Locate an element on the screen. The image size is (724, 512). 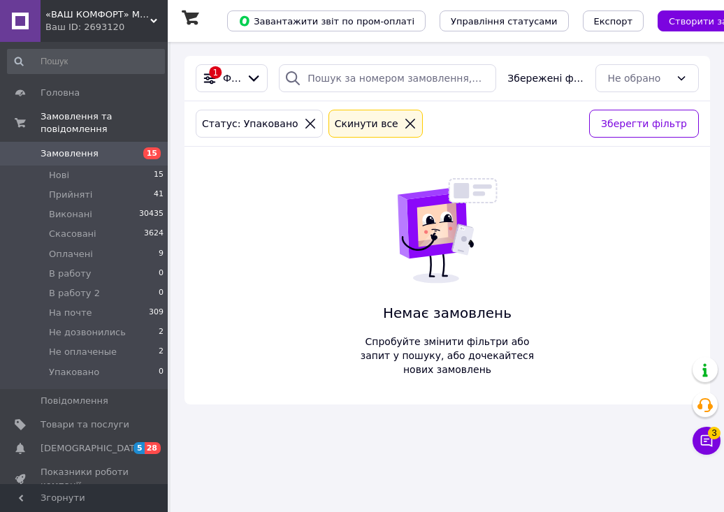
span: Немає замовлень is located at coordinates (447, 313).